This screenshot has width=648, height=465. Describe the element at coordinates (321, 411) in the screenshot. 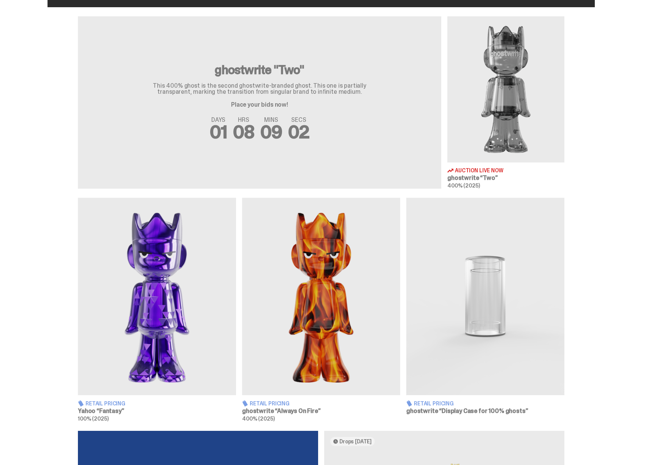

I see `h3: ghostwrite “Always On Fire”` at that location.